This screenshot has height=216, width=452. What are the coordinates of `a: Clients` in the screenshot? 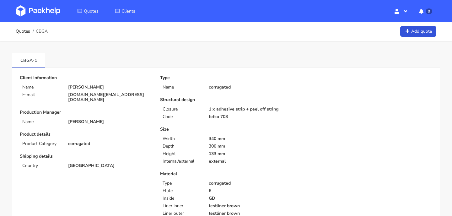 It's located at (125, 11).